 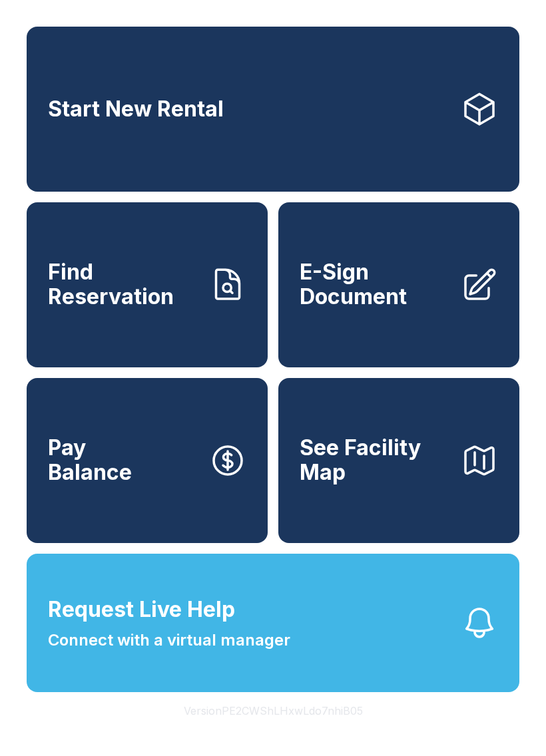 I want to click on button: See Facility Map, so click(x=399, y=460).